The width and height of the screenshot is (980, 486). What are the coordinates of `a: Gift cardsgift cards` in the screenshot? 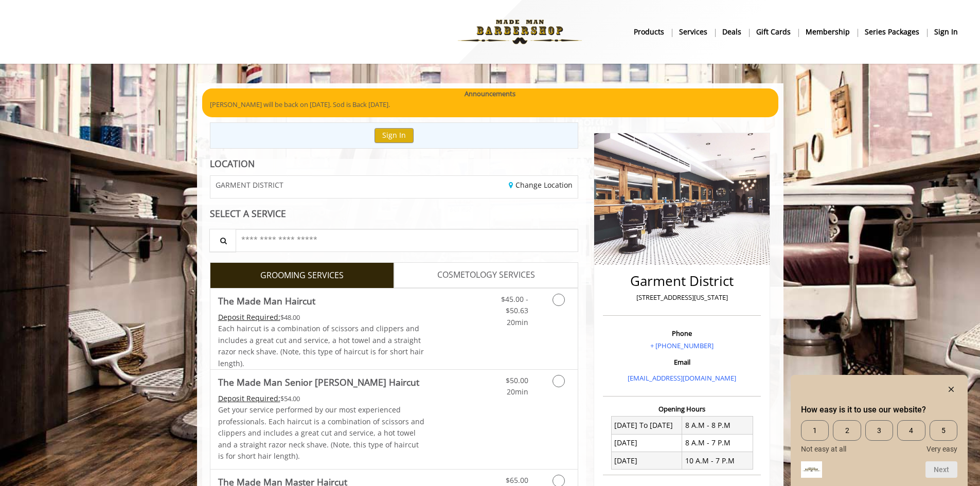 It's located at (774, 32).